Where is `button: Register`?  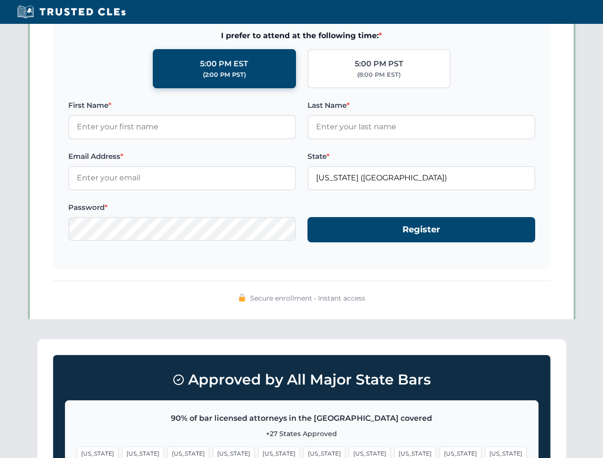
button: Register is located at coordinates (421, 230).